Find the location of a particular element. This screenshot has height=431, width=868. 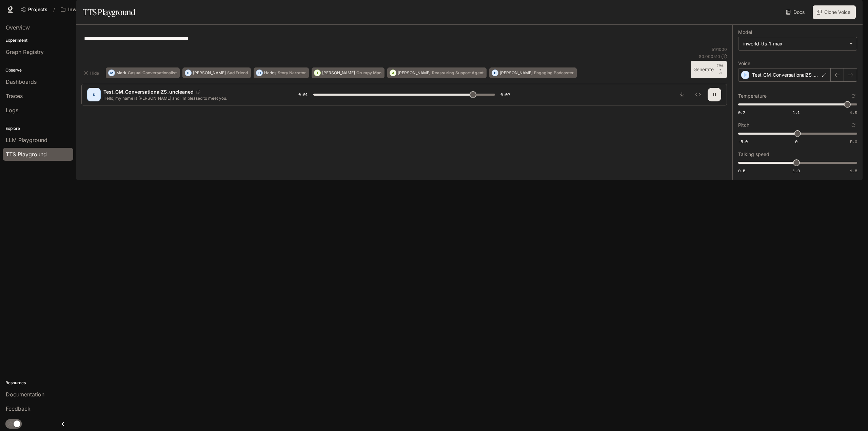

button: Clone Voice is located at coordinates (834, 12).